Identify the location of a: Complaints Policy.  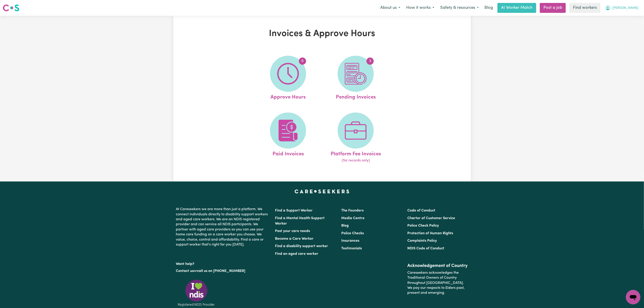
(422, 241).